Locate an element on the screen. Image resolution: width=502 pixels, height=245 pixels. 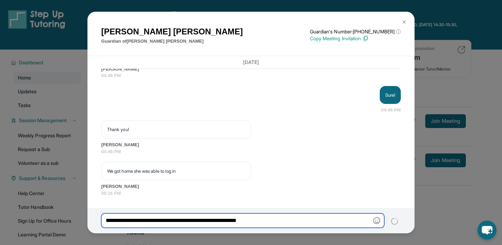
span: ⓘ is located at coordinates (398, 32).